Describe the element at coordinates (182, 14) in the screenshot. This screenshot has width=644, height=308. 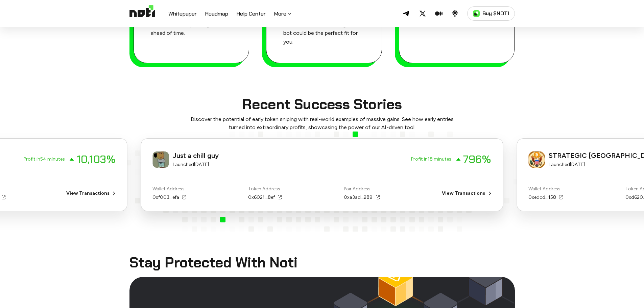
I see `a: Whitepaper` at that location.